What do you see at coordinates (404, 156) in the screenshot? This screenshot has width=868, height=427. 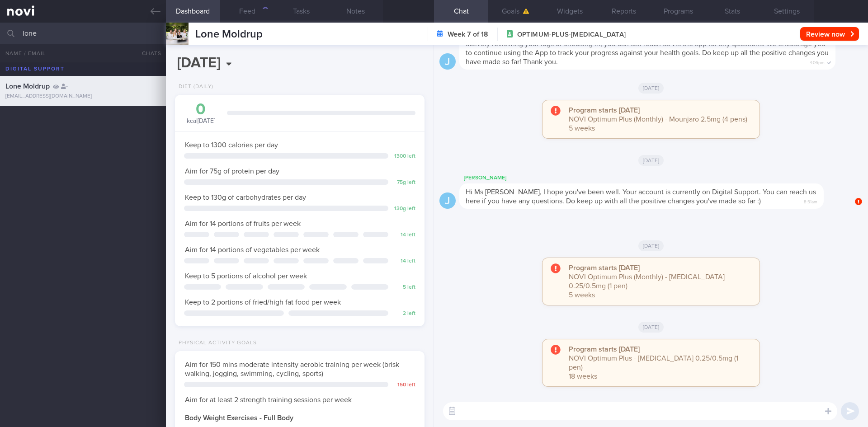 I see `div: 1300 left` at bounding box center [404, 156].